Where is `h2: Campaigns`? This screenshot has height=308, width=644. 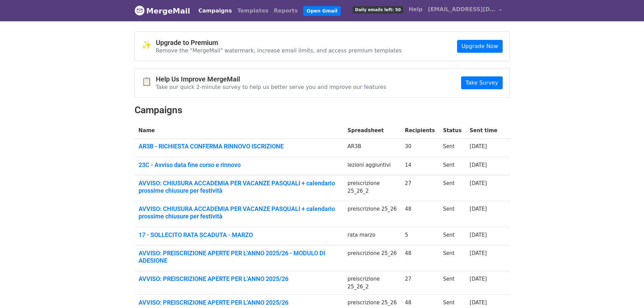 h2: Campaigns is located at coordinates (322, 110).